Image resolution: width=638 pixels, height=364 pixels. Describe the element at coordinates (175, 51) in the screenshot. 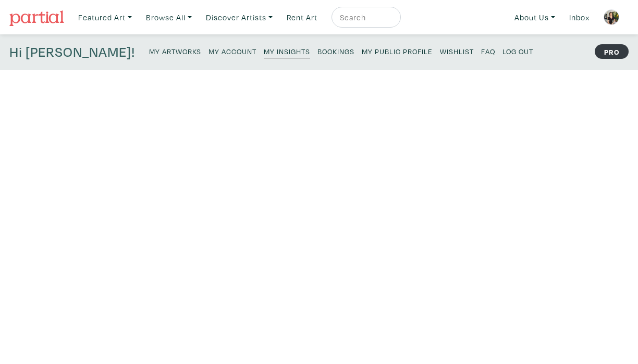

I see `small: My Artworks` at that location.